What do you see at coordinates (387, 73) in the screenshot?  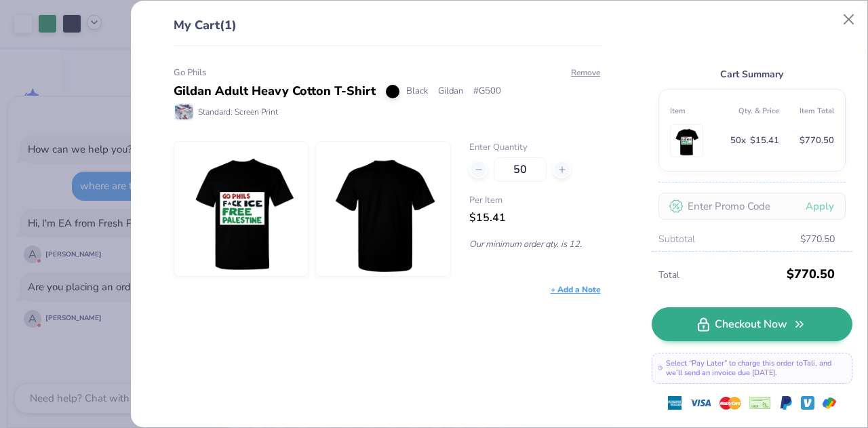 I see `div: Go Phils` at bounding box center [387, 73].